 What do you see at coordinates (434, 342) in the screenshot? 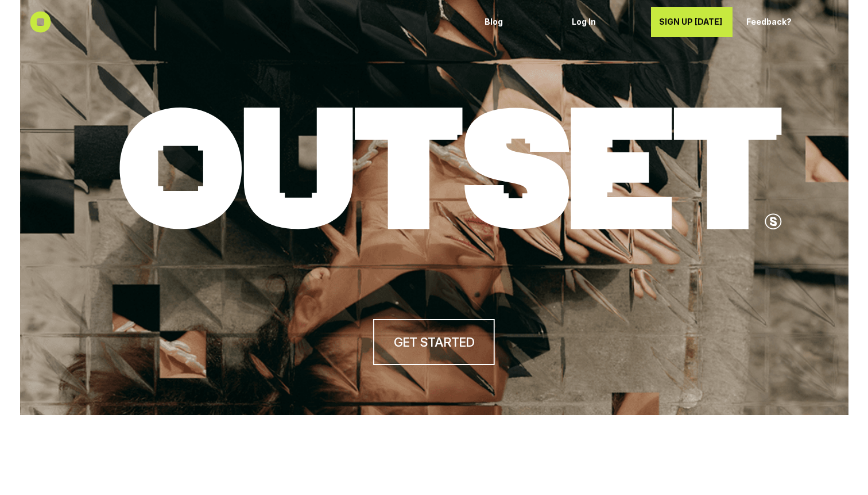
I see `a: GET STARTED` at bounding box center [434, 342].